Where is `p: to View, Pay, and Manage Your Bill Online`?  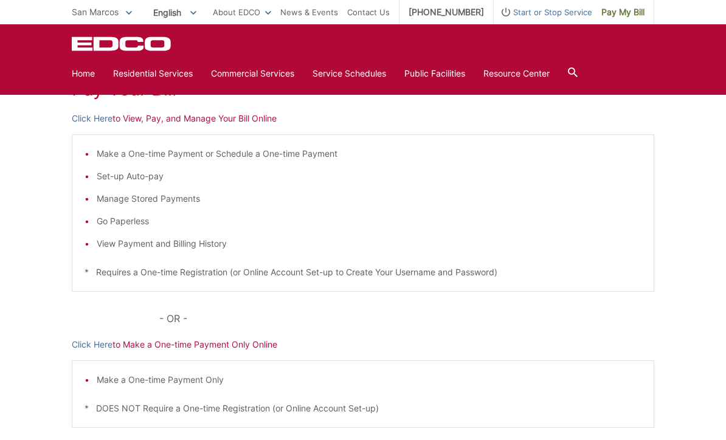
p: to View, Pay, and Manage Your Bill Online is located at coordinates (363, 119).